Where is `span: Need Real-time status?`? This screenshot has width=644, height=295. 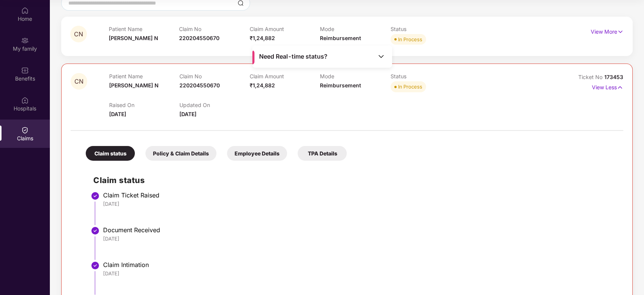
span: Need Real-time status? is located at coordinates (293, 56).